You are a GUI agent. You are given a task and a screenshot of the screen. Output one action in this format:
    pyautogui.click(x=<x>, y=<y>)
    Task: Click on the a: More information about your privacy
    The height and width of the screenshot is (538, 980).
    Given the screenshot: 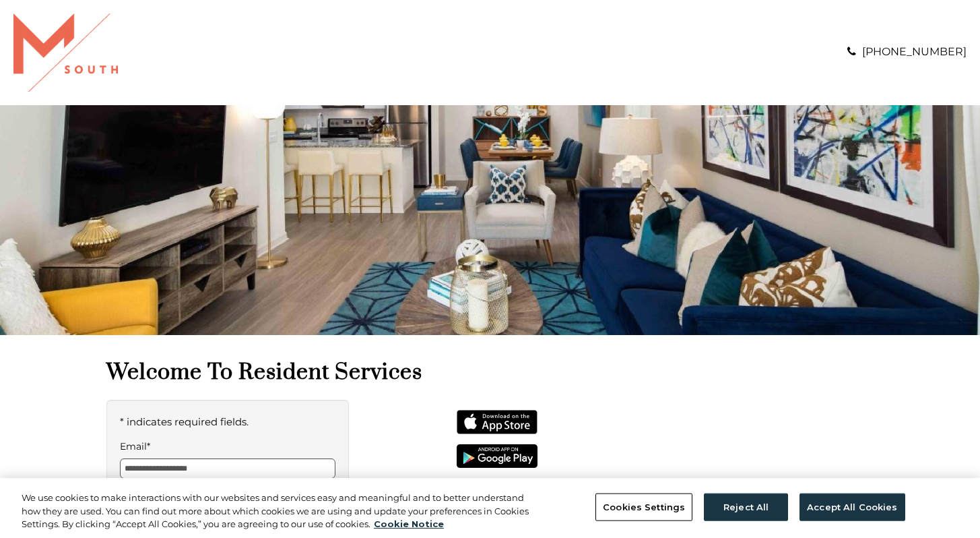 What is the action you would take?
    pyautogui.click(x=409, y=524)
    